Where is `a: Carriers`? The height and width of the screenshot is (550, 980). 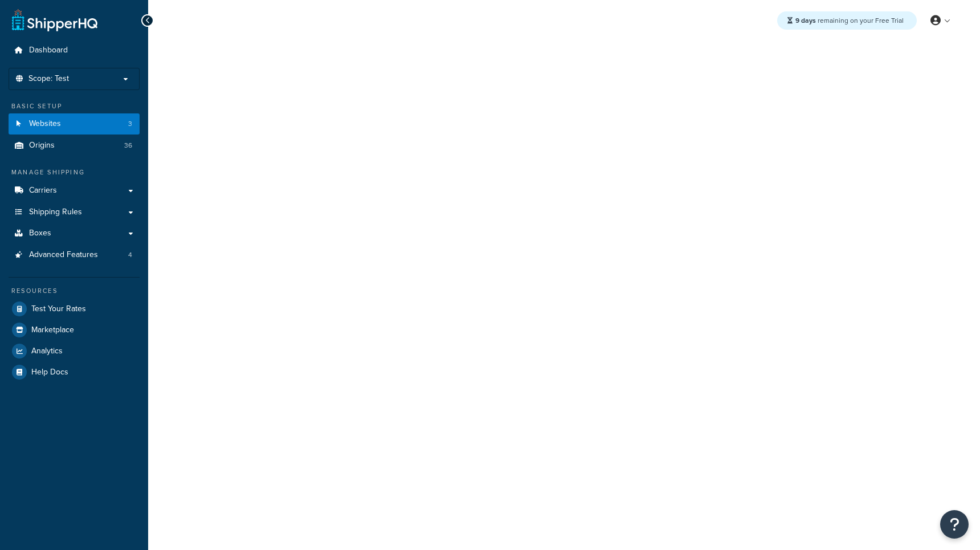 a: Carriers is located at coordinates (74, 190).